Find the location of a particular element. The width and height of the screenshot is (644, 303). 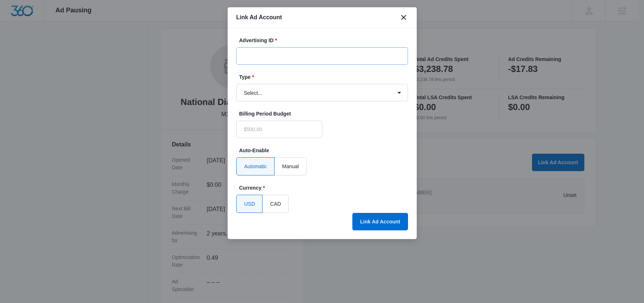

button: Link Ad Account is located at coordinates (380, 222).